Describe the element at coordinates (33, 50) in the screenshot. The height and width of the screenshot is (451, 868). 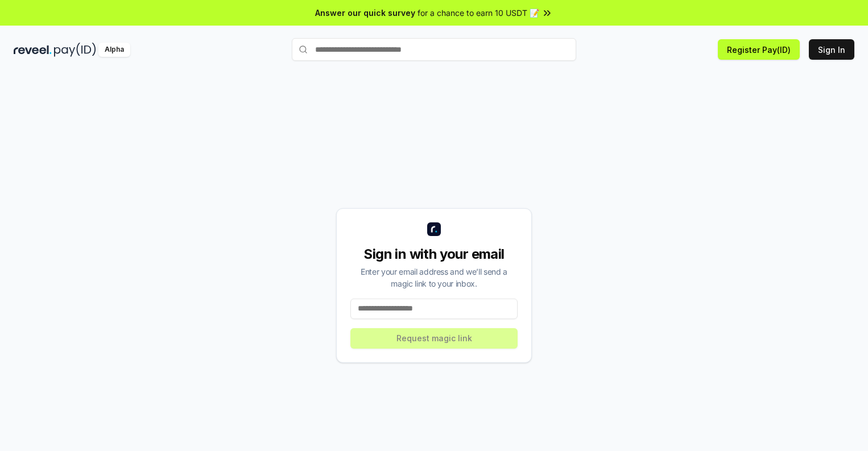
I see `img: reveel_dark` at that location.